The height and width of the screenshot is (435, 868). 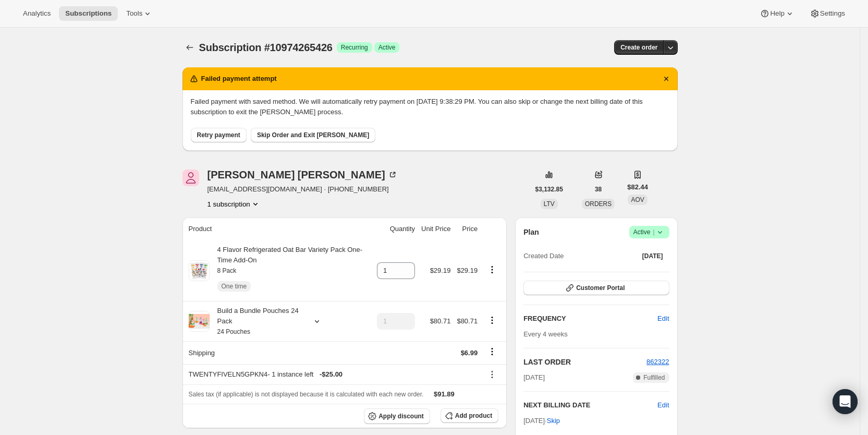 What do you see at coordinates (88, 13) in the screenshot?
I see `span: Subscriptions` at bounding box center [88, 13].